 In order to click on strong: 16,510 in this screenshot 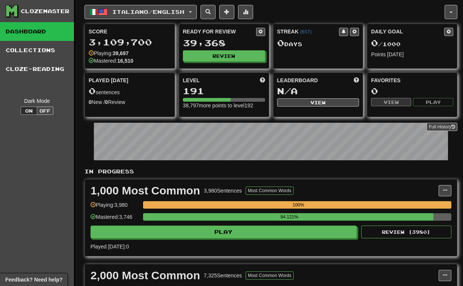, I will do `click(125, 61)`.